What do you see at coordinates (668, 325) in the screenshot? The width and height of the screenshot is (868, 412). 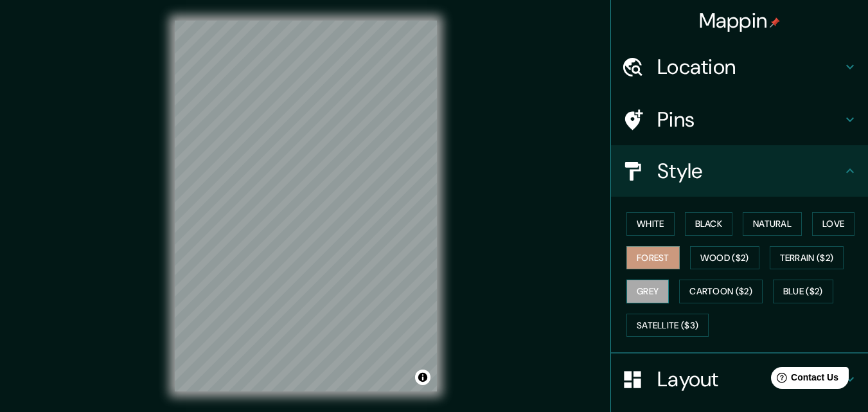 I see `button: Satellite ($3)` at bounding box center [668, 325].